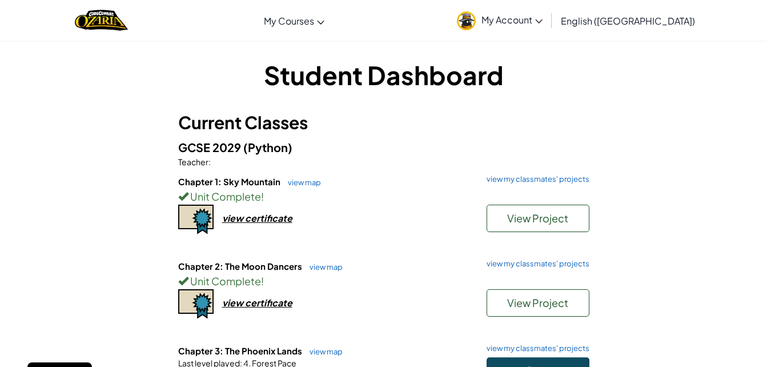 The image size is (767, 367). Describe the element at coordinates (512, 19) in the screenshot. I see `span: My Account` at that location.